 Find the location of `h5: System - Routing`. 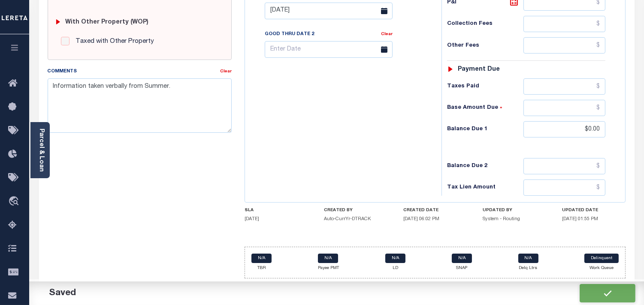

h5: System - Routing is located at coordinates (514, 218).